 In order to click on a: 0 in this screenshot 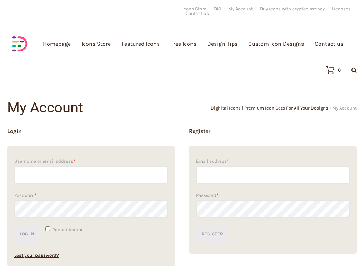, I will do `click(329, 70)`.